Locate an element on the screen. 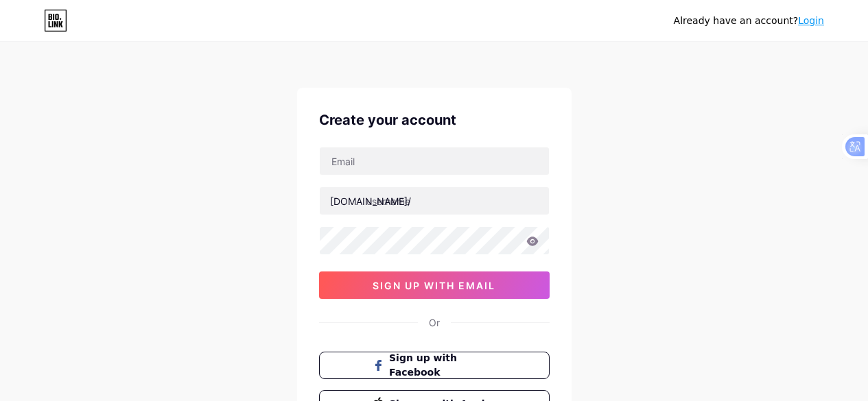  a: Login is located at coordinates (811, 20).